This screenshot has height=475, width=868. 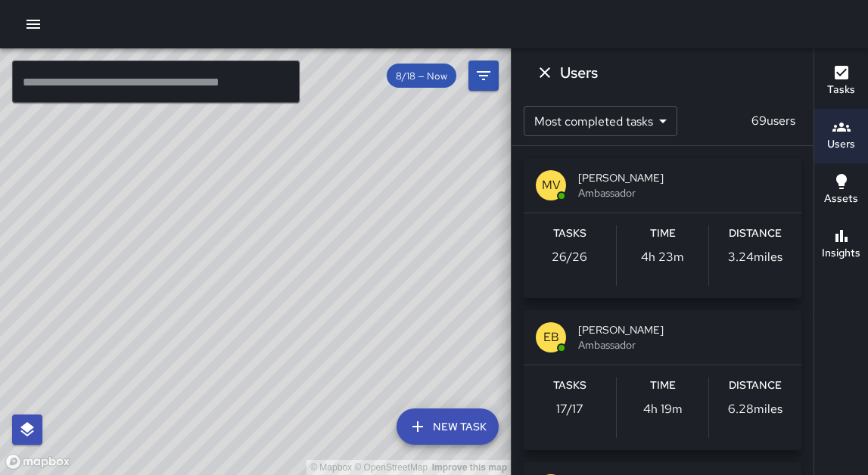 What do you see at coordinates (663, 410) in the screenshot?
I see `p: 4h 19m` at bounding box center [663, 410].